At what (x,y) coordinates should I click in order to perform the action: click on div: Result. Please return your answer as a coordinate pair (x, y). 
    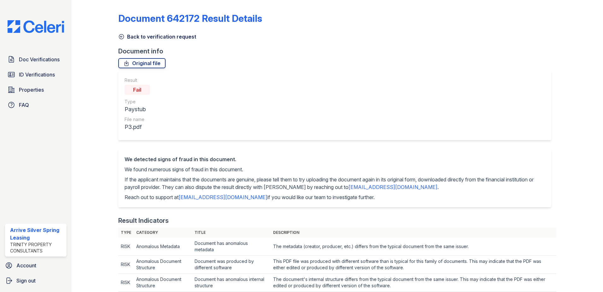
    Looking at the image, I should click on (137, 80).